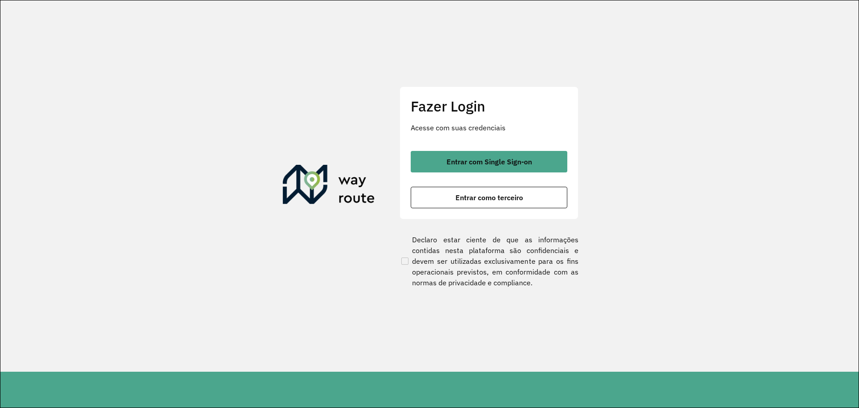 The image size is (859, 408). I want to click on img: Roteirizador AmbevTech, so click(329, 186).